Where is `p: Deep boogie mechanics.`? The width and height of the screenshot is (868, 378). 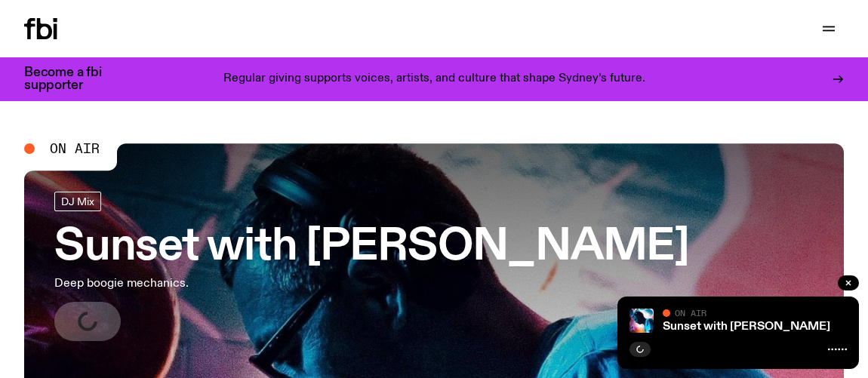 p: Deep boogie mechanics. is located at coordinates (248, 284).